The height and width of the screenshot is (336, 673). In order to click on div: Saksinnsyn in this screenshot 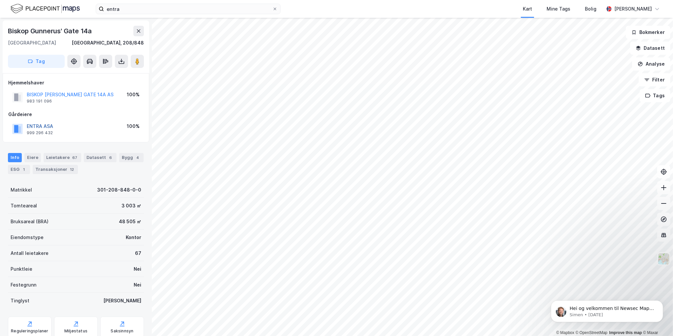, I will do `click(122, 331)`.